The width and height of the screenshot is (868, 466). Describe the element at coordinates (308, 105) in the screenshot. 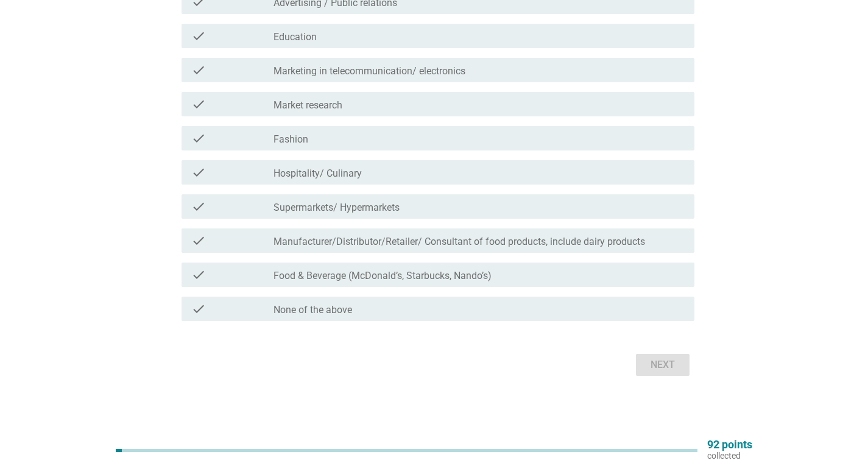

I see `label: Market research` at that location.